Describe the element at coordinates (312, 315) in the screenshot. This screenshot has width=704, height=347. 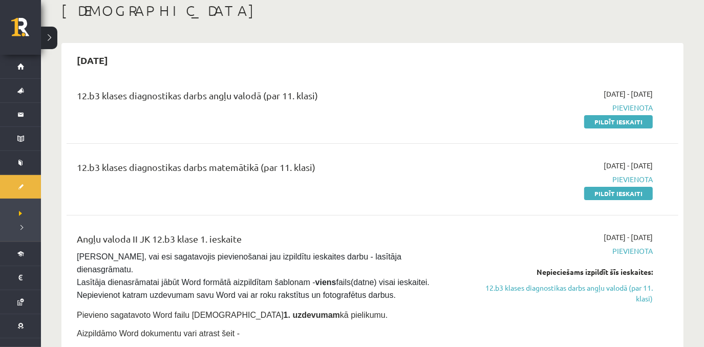
I see `strong: 1. uzdevumam` at that location.